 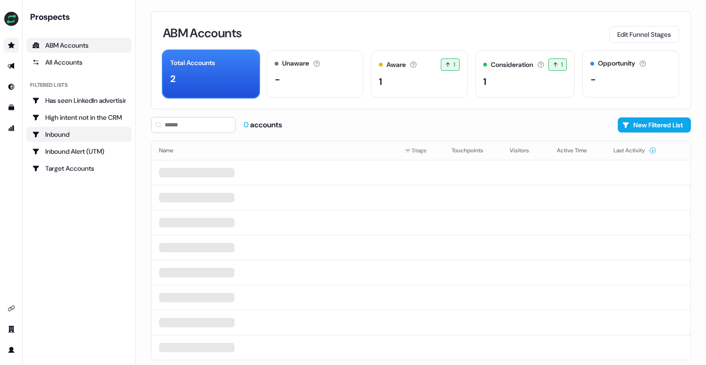 What do you see at coordinates (654, 125) in the screenshot?
I see `button: New Filtered List` at bounding box center [654, 125].